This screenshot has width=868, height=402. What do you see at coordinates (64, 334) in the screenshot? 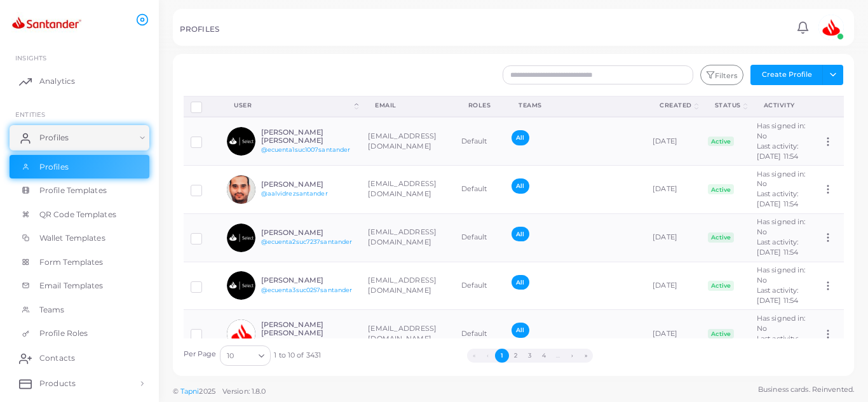
I see `span: Profile Roles` at bounding box center [64, 334].